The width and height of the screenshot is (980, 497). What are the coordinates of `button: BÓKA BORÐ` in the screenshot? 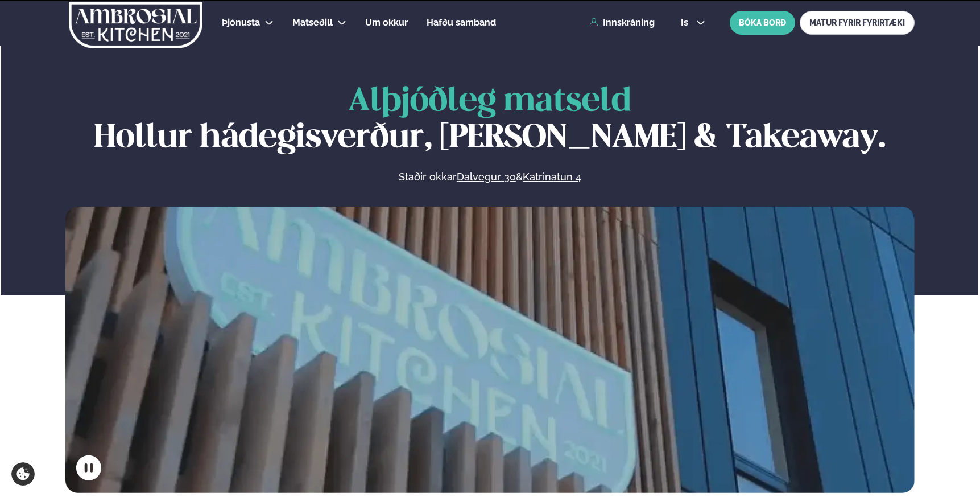 It's located at (762, 22).